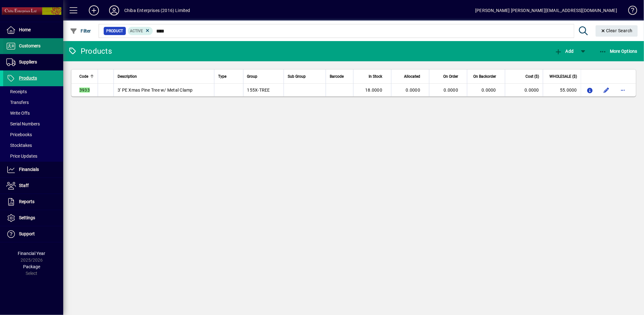 This screenshot has width=644, height=315. I want to click on a: Staff, so click(33, 186).